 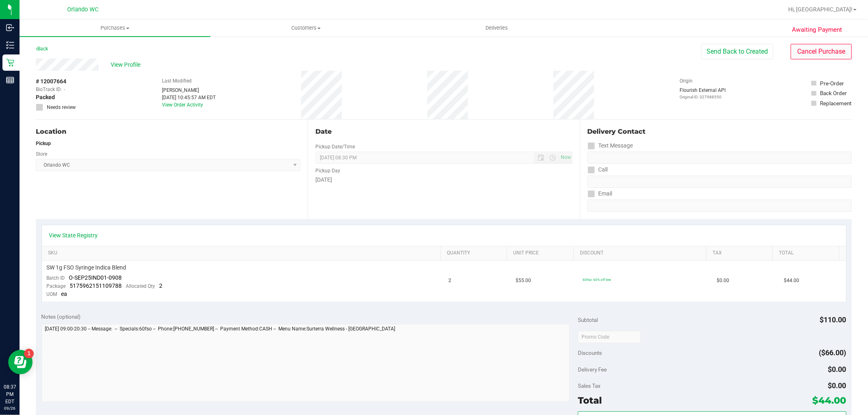 I want to click on a: Back, so click(x=42, y=49).